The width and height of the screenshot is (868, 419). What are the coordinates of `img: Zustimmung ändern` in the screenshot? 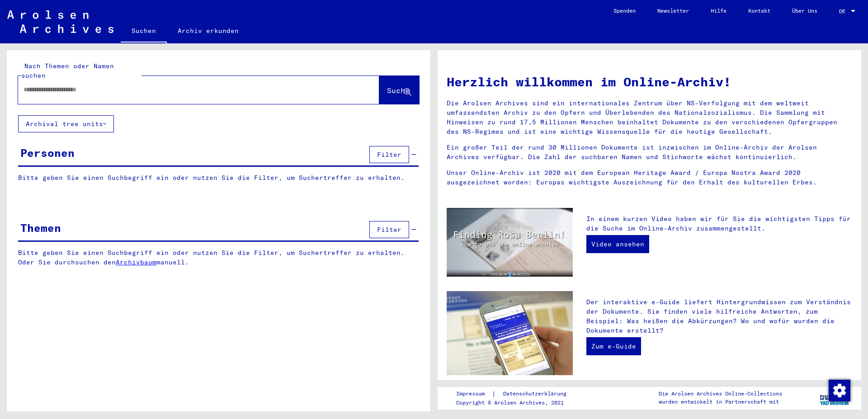 It's located at (840, 391).